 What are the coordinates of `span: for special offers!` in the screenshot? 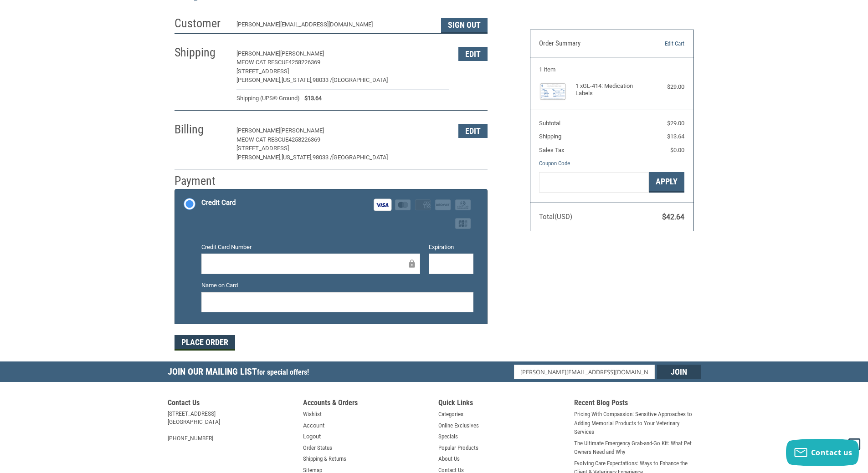 It's located at (283, 372).